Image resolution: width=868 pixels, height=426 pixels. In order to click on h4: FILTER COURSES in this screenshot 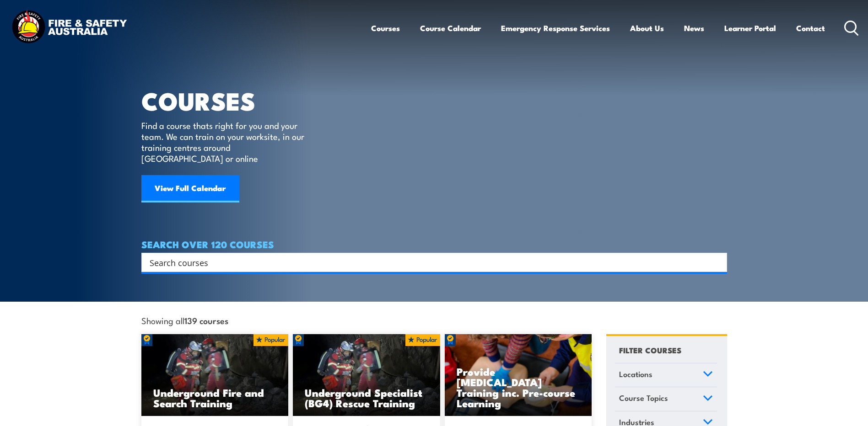, I will do `click(650, 349)`.